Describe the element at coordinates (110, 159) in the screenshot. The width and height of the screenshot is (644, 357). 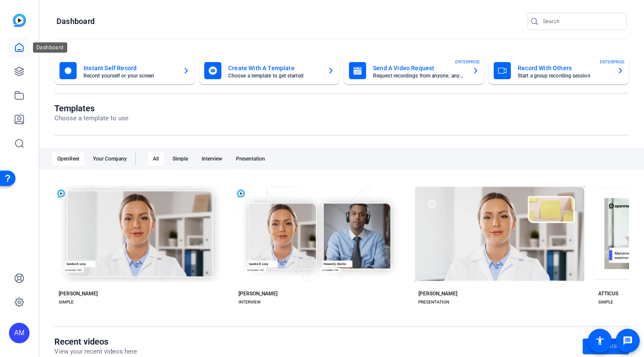
I see `div: Your Company` at that location.